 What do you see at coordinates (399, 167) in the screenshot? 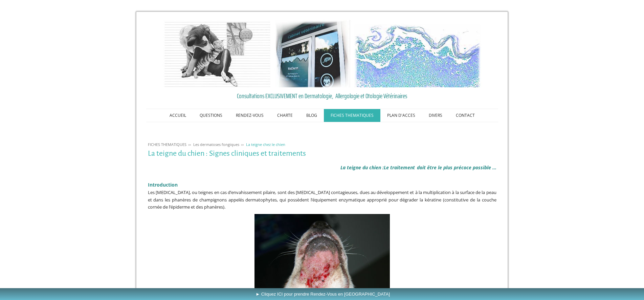
I see `span: Le traitement` at bounding box center [399, 167].